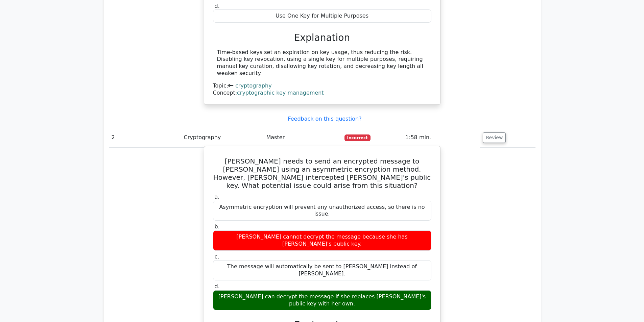 This screenshot has height=322, width=644. I want to click on h3: Explanation, so click(322, 38).